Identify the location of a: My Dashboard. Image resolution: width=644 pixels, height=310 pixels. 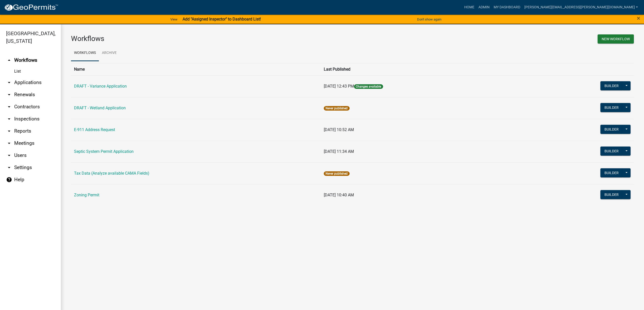
(507, 7).